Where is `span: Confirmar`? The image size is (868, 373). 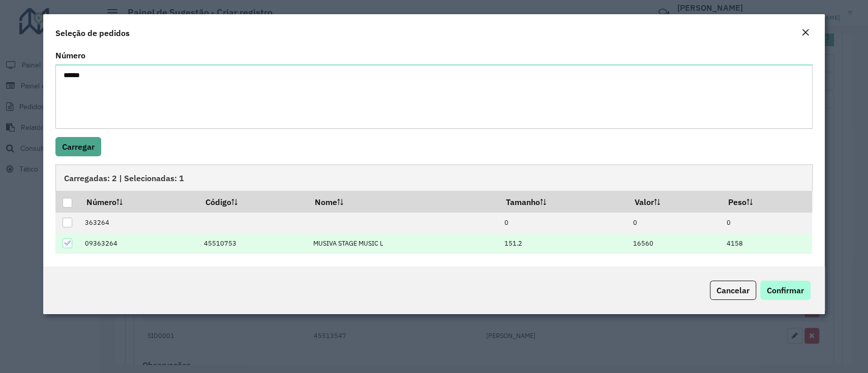
span: Confirmar is located at coordinates (785, 290).